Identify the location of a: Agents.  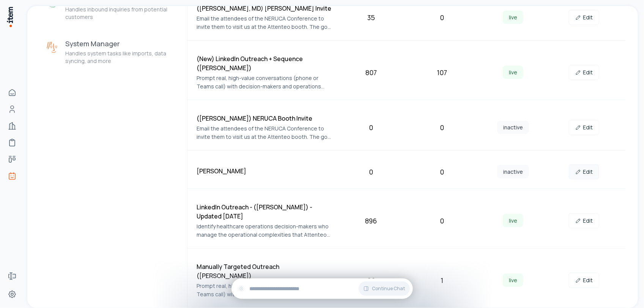
(12, 176).